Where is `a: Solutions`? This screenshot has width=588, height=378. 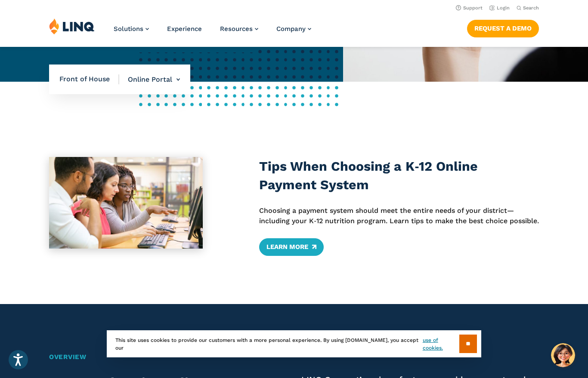 a: Solutions is located at coordinates (131, 29).